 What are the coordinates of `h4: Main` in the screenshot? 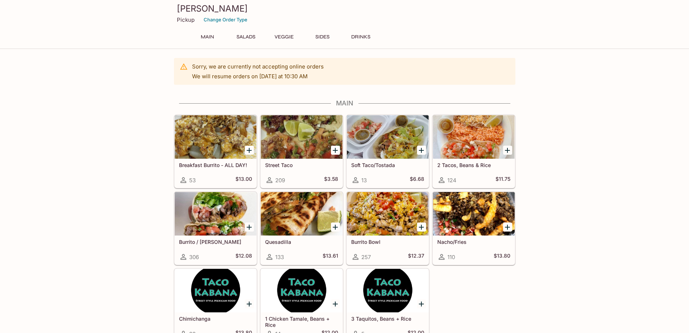 It's located at (345, 103).